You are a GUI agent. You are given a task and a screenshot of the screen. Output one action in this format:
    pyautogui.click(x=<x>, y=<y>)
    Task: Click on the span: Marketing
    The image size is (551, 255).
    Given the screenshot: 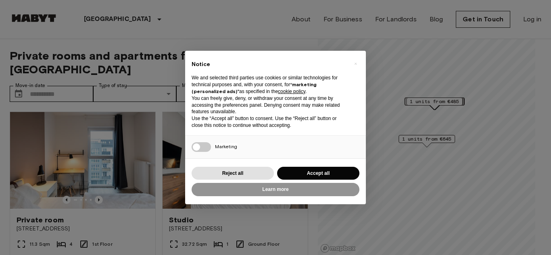 What is the action you would take?
    pyautogui.click(x=226, y=146)
    